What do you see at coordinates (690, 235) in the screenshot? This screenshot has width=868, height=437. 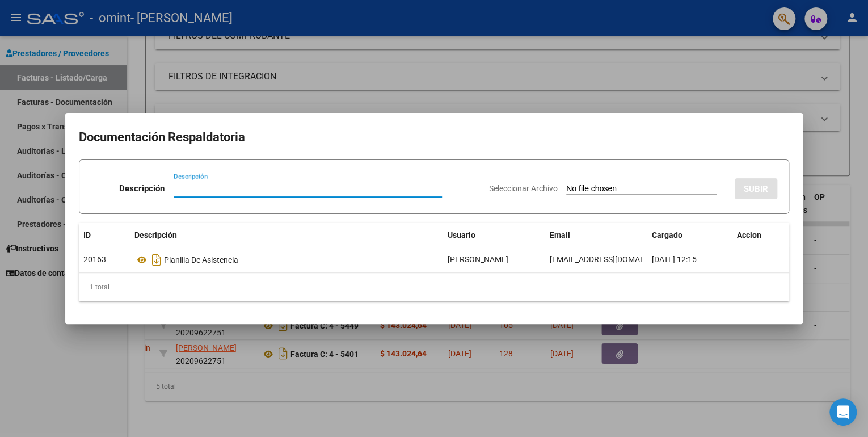 I see `datatable-header-cell: Cargado` at bounding box center [690, 235].